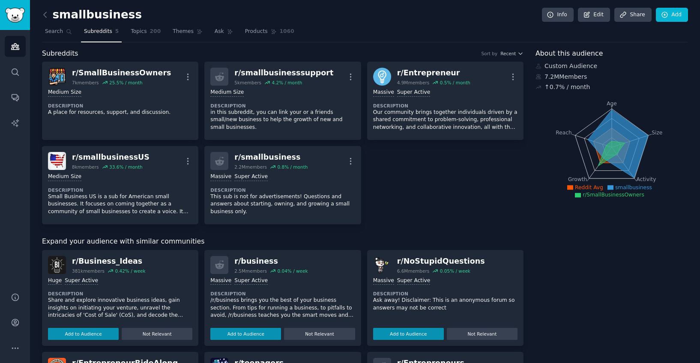 This screenshot has width=700, height=363. What do you see at coordinates (632, 15) in the screenshot?
I see `a: Share` at bounding box center [632, 15].